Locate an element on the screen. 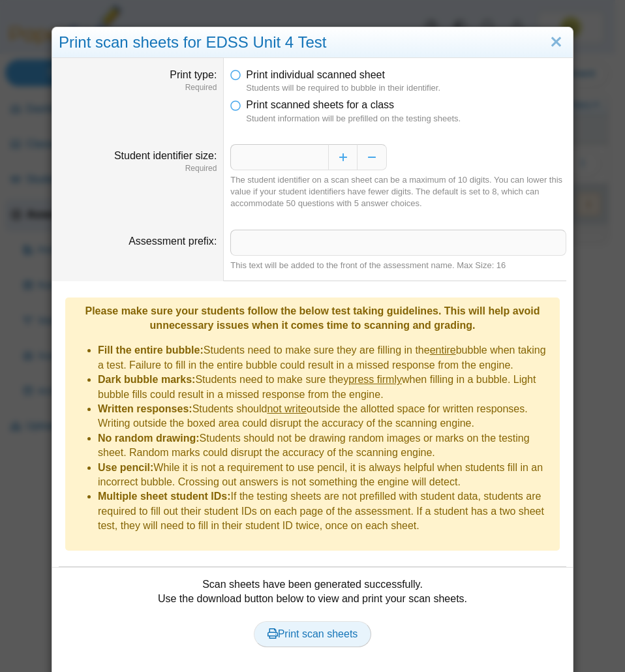 This screenshot has height=672, width=625. u: press firmly is located at coordinates (375, 379).